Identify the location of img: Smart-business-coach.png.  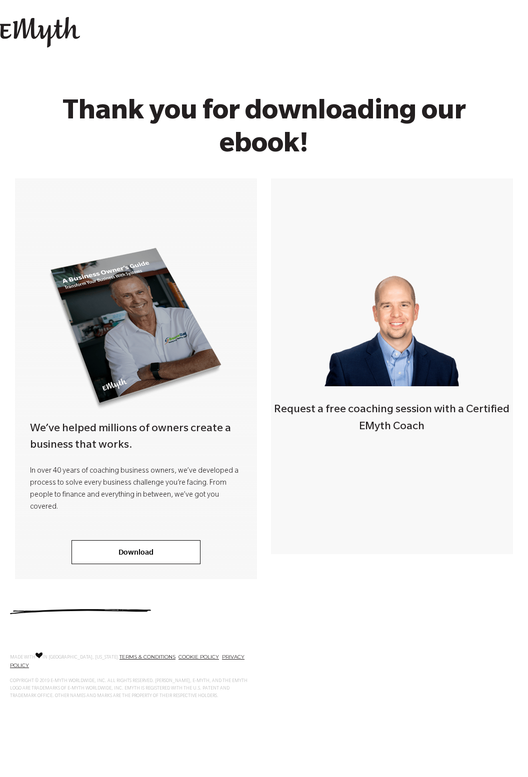
(392, 321).